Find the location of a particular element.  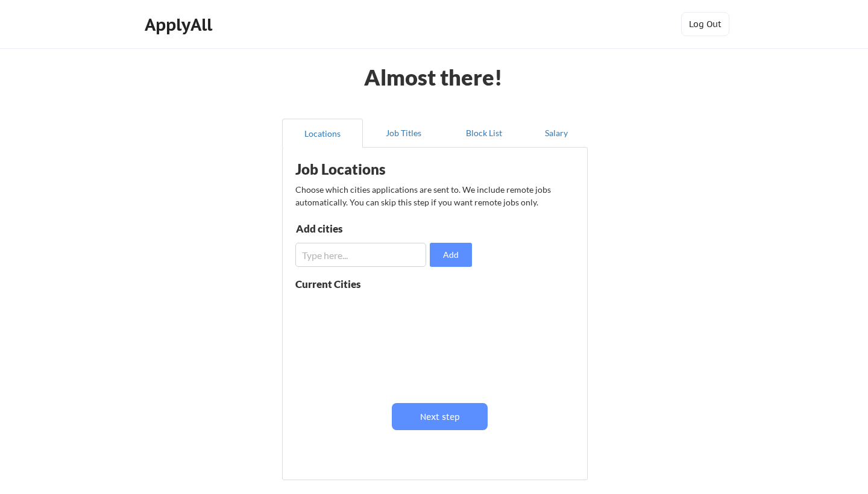

div: Choose which cities applications are sent to. We include remote jobs automatically. You can skip ... is located at coordinates (434, 195).